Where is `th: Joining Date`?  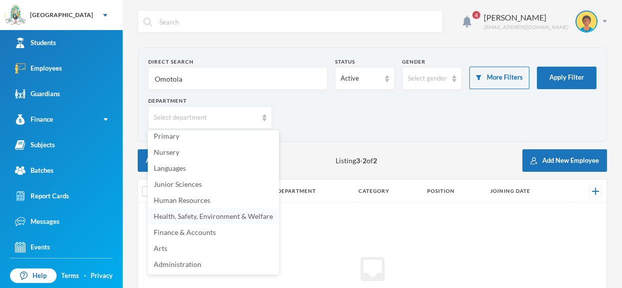
th: Joining Date is located at coordinates (526, 191).